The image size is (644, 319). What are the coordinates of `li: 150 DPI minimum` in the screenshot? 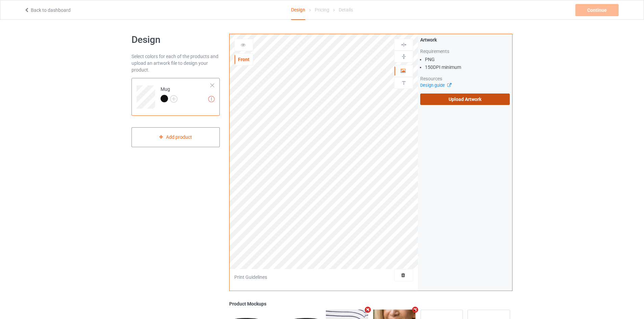 It's located at (467, 67).